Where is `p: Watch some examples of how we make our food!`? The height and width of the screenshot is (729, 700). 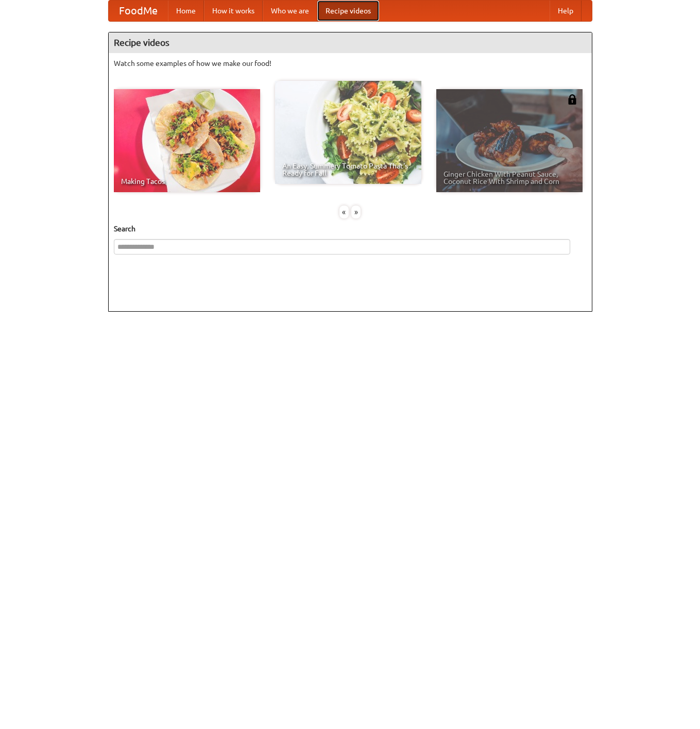 p: Watch some examples of how we make our food! is located at coordinates (350, 63).